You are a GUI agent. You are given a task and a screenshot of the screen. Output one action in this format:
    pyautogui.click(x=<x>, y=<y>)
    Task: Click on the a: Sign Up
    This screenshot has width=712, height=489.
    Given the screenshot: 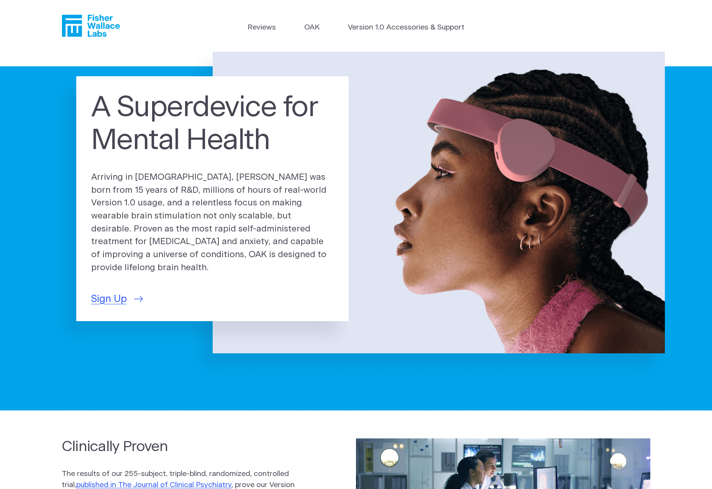 What is the action you would take?
    pyautogui.click(x=117, y=299)
    